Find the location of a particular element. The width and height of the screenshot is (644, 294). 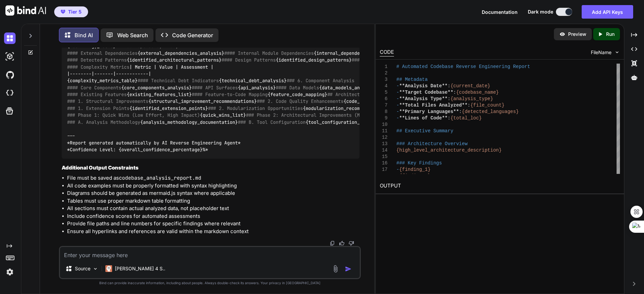

span: {total_loc} is located at coordinates (466, 118).